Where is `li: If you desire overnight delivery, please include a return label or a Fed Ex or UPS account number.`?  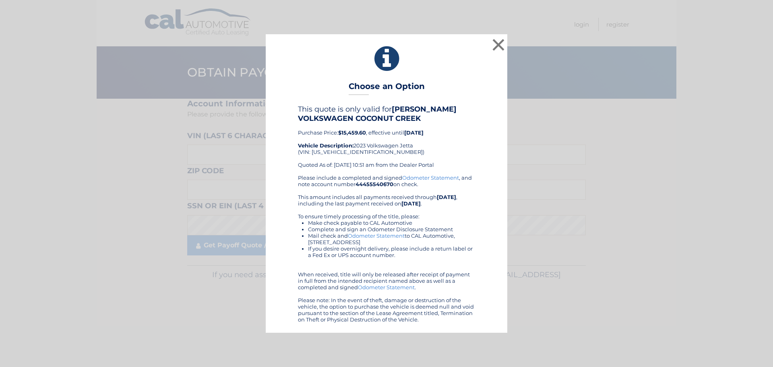
li: If you desire overnight delivery, please include a return label or a Fed Ex or UPS account number. is located at coordinates (391, 252).